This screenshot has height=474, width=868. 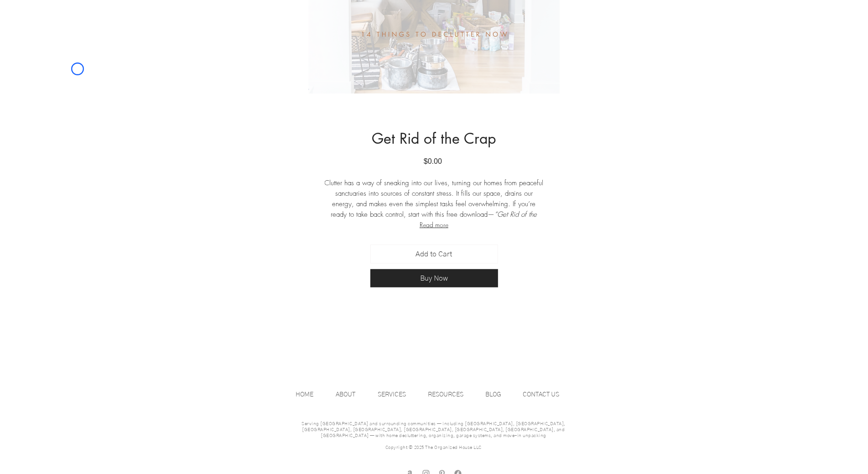 I want to click on span: Copyright © 2025 The Organized House LLC, so click(x=433, y=448).